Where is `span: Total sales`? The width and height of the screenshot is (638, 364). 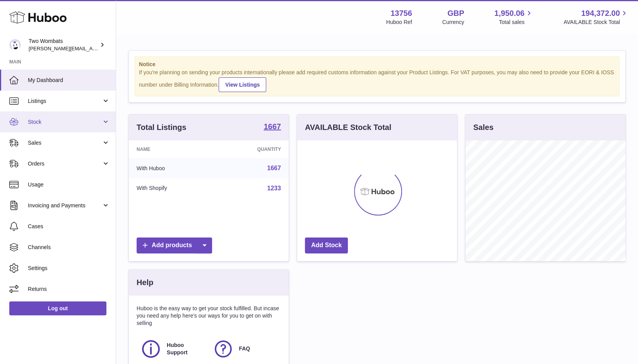 span: Total sales is located at coordinates (516, 22).